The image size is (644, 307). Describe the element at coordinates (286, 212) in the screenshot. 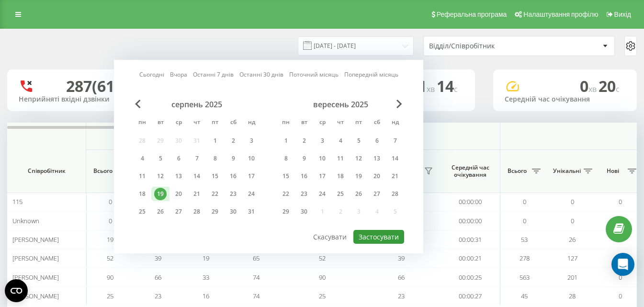

I see `div: пн 29 вер 2025 р.` at that location.